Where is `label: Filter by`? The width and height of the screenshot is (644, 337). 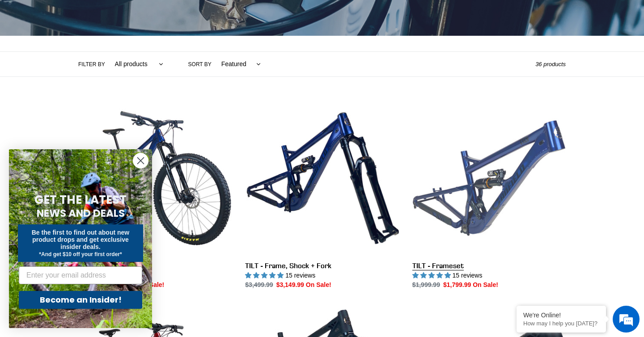 label: Filter by is located at coordinates (92, 65).